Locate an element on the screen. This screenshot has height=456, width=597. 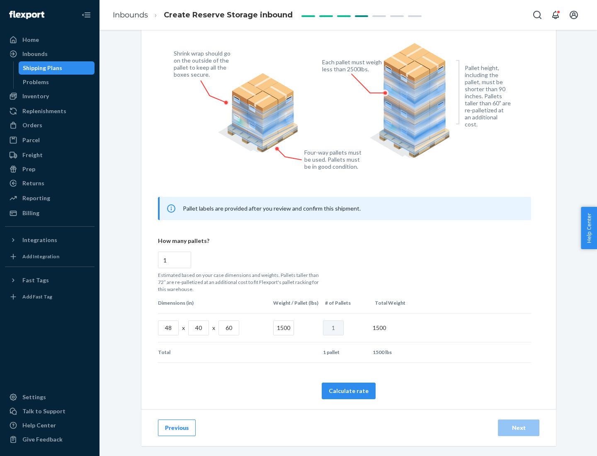
a: Shipping Plans is located at coordinates (57, 68).